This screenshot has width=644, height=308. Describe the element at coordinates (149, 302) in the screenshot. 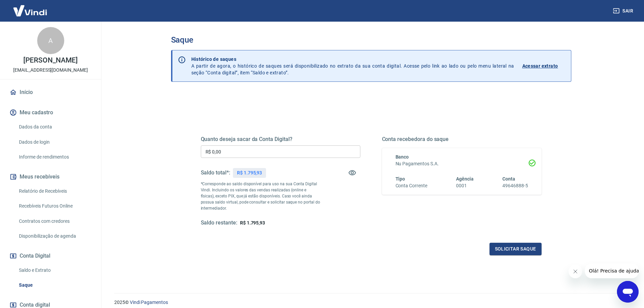

I see `a: Vindi Pagamentos` at that location.